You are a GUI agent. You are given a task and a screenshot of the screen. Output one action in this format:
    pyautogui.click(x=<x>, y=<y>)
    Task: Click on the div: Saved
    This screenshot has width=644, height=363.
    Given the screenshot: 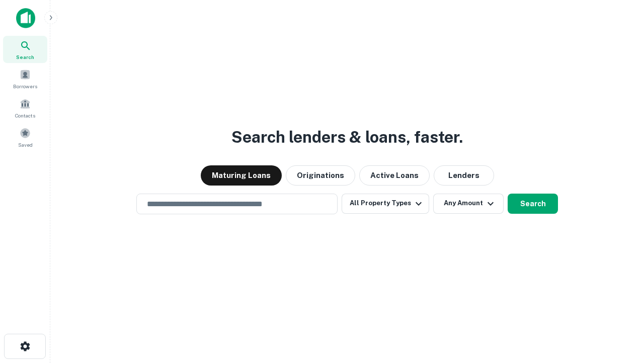 What is the action you would take?
    pyautogui.click(x=25, y=137)
    